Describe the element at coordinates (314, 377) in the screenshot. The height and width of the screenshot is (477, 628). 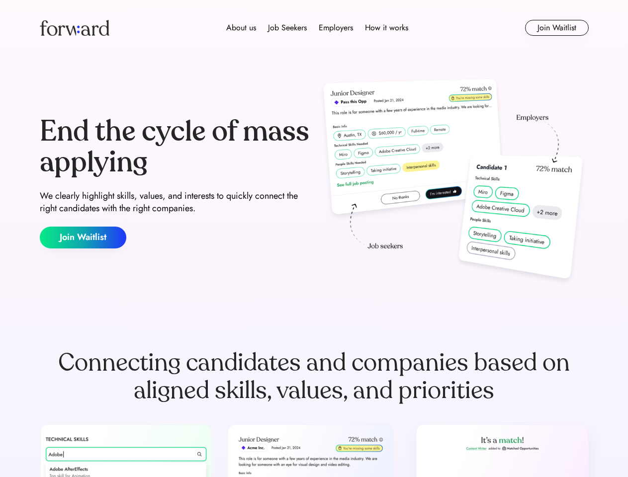
I see `div: Connecting candidates and companies based on aligned skills, values, and priorities` at that location.